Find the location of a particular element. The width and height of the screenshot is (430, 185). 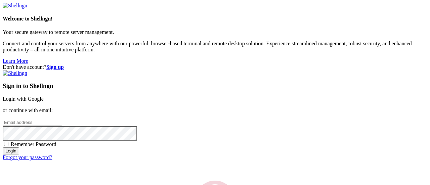

a: Login with Google is located at coordinates (23, 99).